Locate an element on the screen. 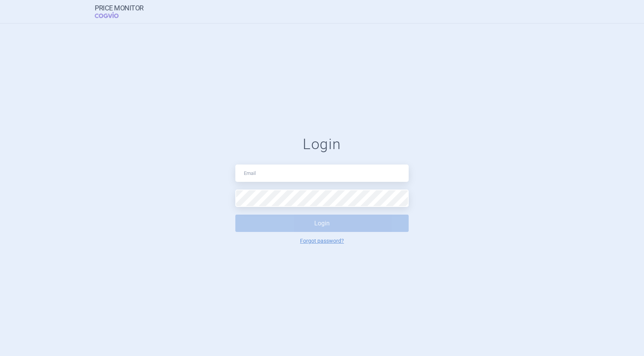 The image size is (644, 356). span: COGVIO is located at coordinates (112, 15).